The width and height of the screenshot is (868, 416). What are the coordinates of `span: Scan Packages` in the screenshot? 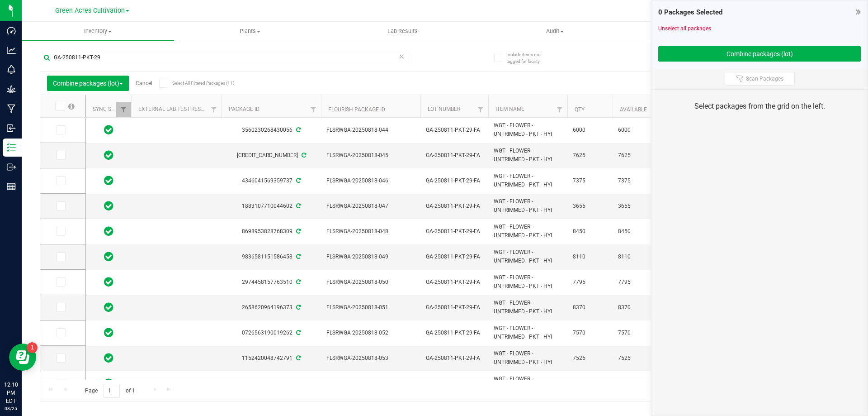 It's located at (765, 79).